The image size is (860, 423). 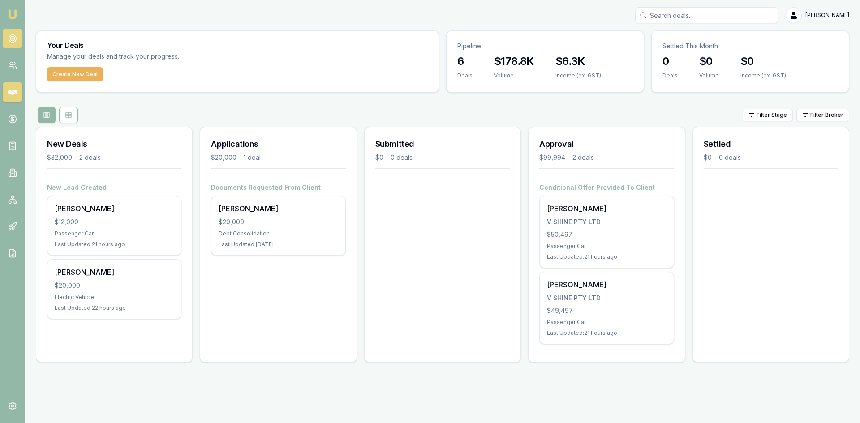 I want to click on button: Create New Deal, so click(x=75, y=74).